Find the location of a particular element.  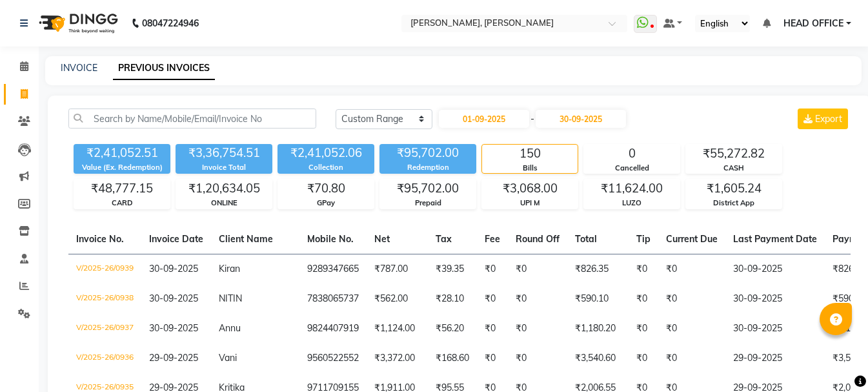

div: Invoice Total is located at coordinates (224, 167).